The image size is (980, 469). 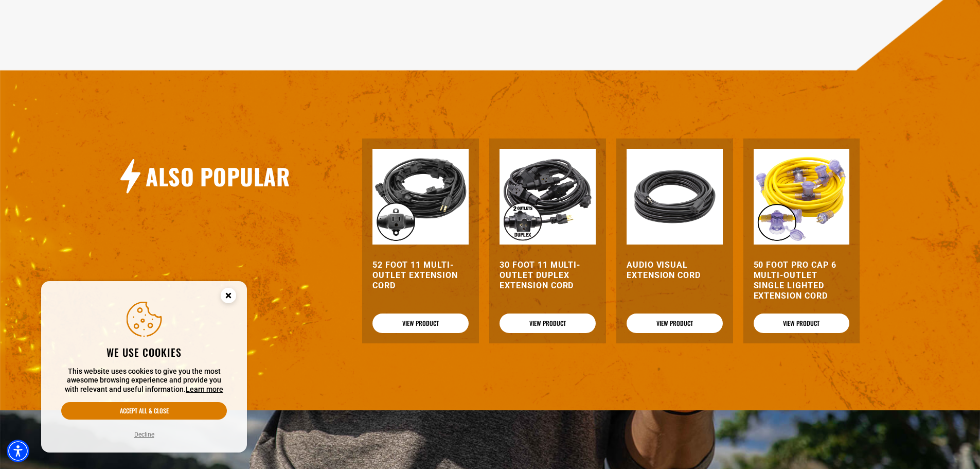 What do you see at coordinates (205, 389) in the screenshot?
I see `a: This website uses cookies to give you the most awesome browsing experience and provide you with r...` at bounding box center [205, 389].